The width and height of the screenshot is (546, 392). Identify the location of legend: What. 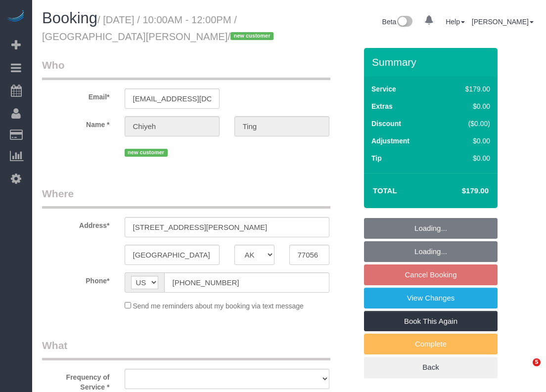
(186, 349).